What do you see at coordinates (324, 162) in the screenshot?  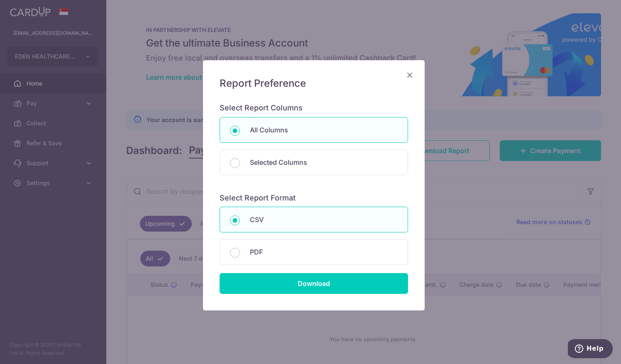 I see `p: Selected Columns` at bounding box center [324, 162].